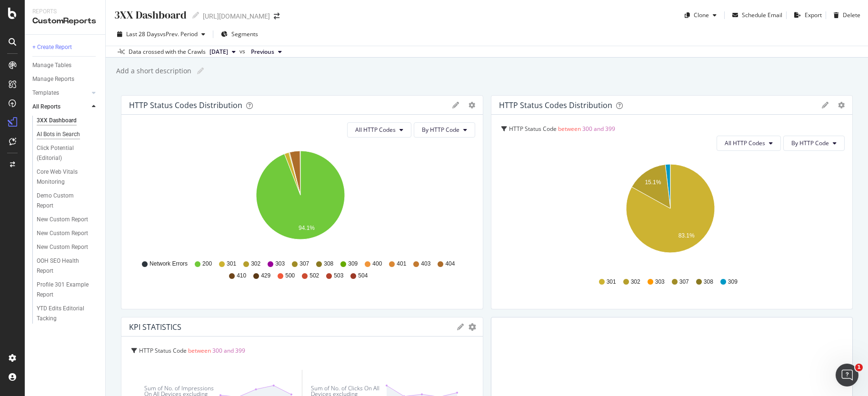  Describe the element at coordinates (52, 47) in the screenshot. I see `div: + Create Report` at that location.